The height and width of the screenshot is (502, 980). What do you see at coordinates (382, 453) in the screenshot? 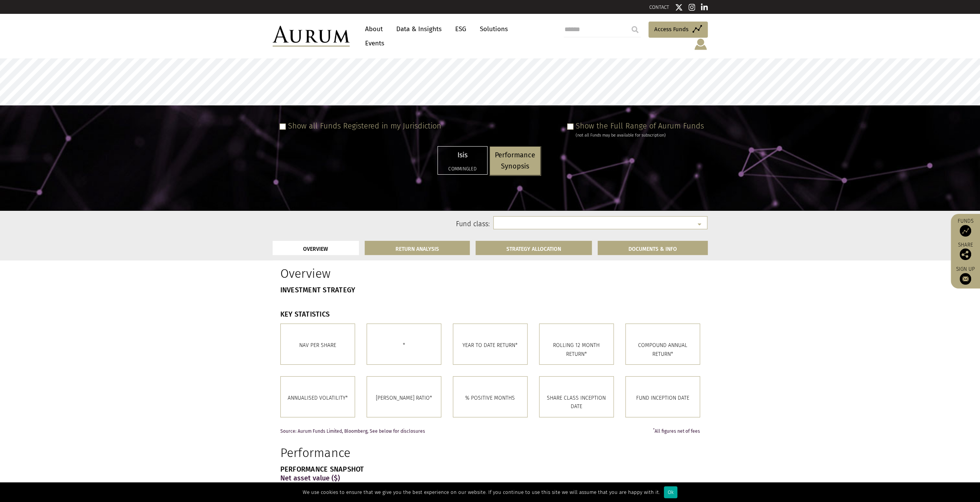
I see `h1: Performance` at bounding box center [382, 453].